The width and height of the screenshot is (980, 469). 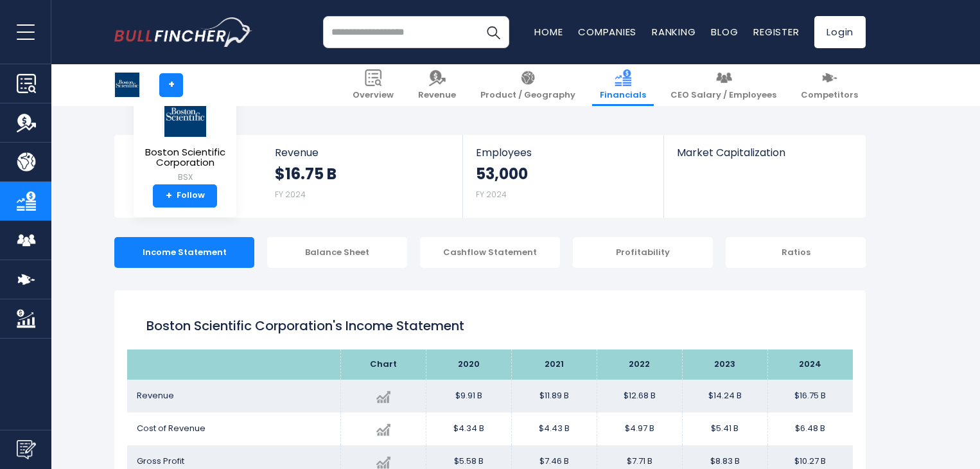 I want to click on a: Employees 53,000 FY 2024, so click(x=563, y=176).